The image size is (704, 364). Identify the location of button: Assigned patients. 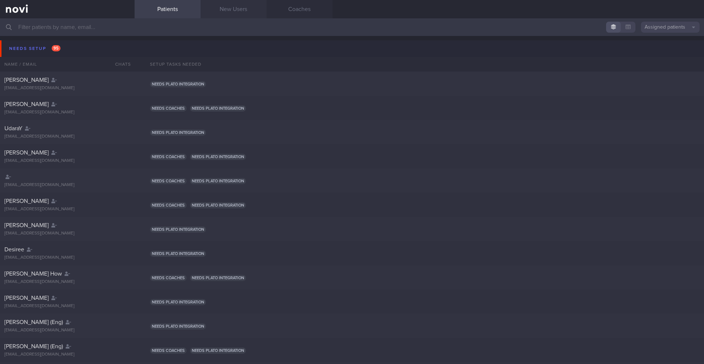
(670, 27).